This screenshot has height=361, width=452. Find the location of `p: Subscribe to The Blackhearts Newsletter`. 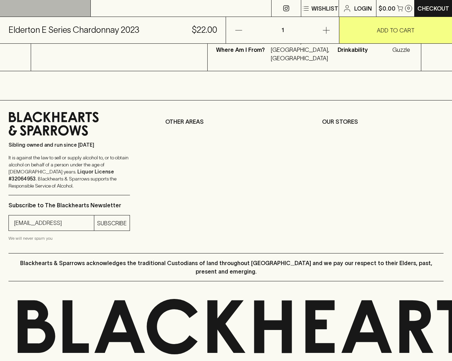

p: Subscribe to The Blackhearts Newsletter is located at coordinates (69, 205).